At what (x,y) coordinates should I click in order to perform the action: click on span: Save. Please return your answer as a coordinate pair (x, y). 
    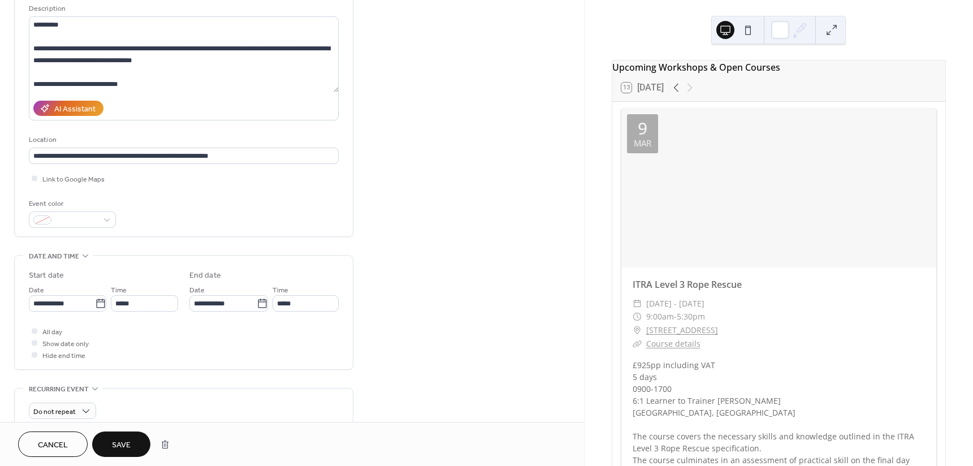
    Looking at the image, I should click on (121, 445).